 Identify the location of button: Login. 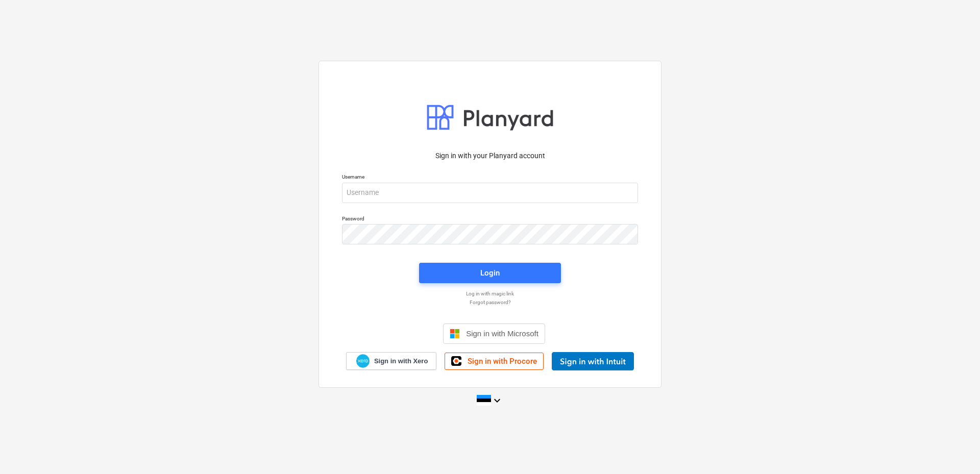
(490, 272).